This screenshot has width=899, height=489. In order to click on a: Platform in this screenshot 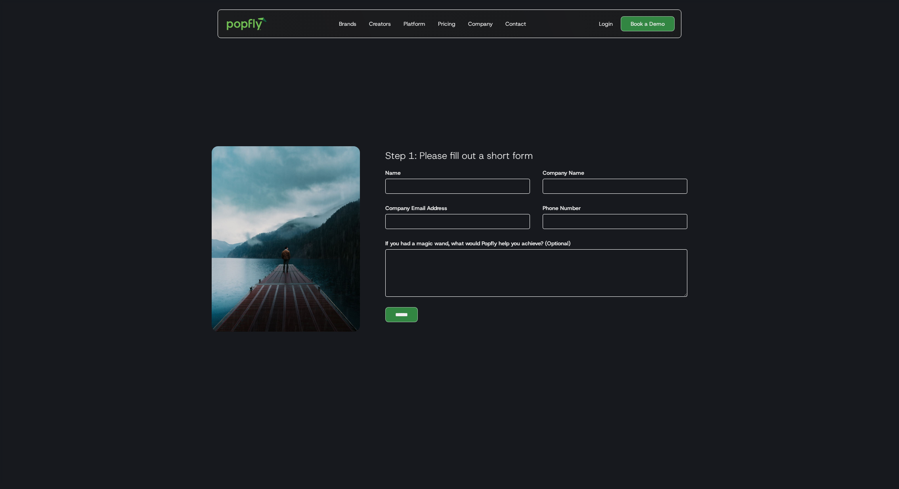, I will do `click(414, 24)`.